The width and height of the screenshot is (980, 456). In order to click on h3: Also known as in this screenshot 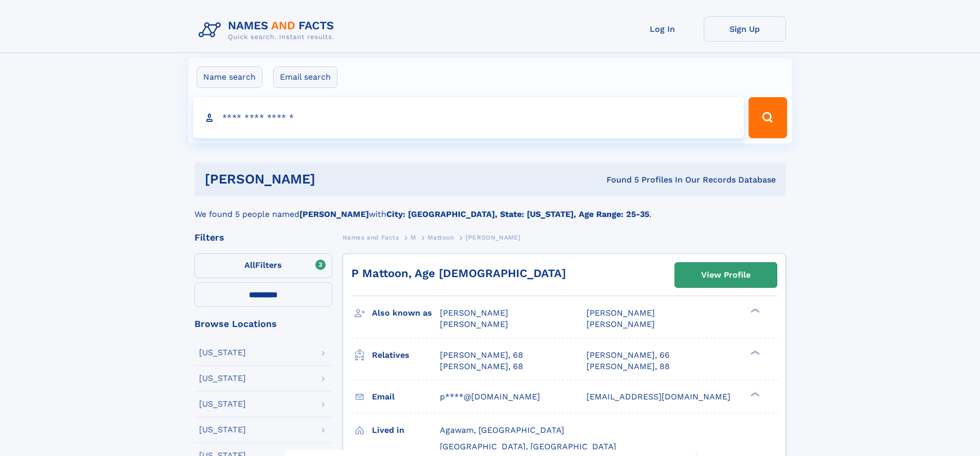, I will do `click(406, 313)`.